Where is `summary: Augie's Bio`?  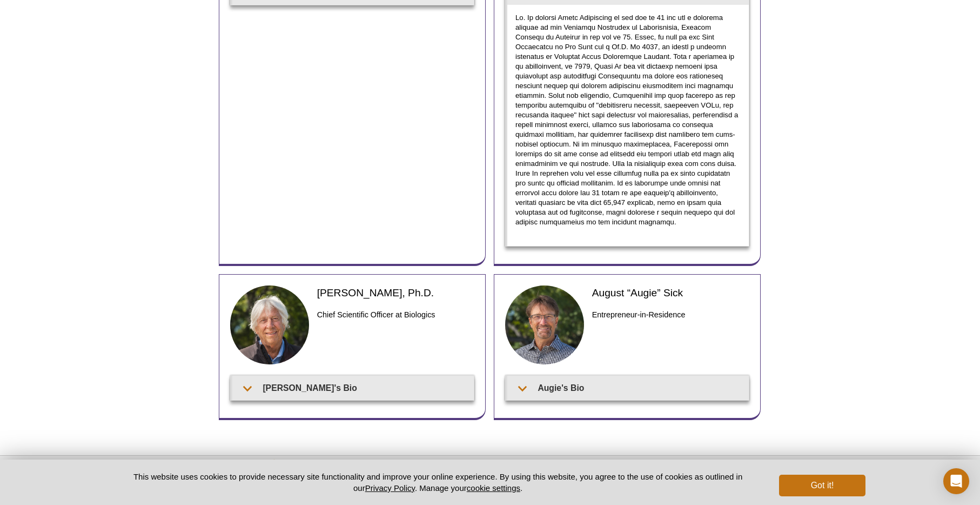 summary: Augie's Bio is located at coordinates (628, 388).